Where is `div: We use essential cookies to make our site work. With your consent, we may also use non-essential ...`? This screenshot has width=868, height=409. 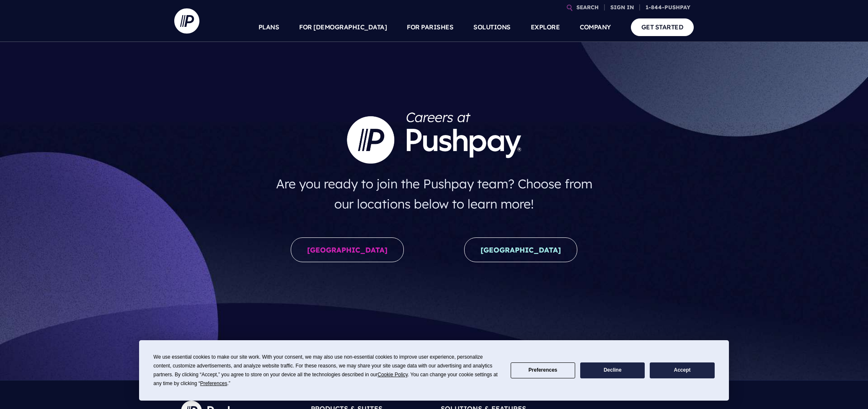 div: We use essential cookies to make our site work. With your consent, we may also use non-essential ... is located at coordinates (327, 370).